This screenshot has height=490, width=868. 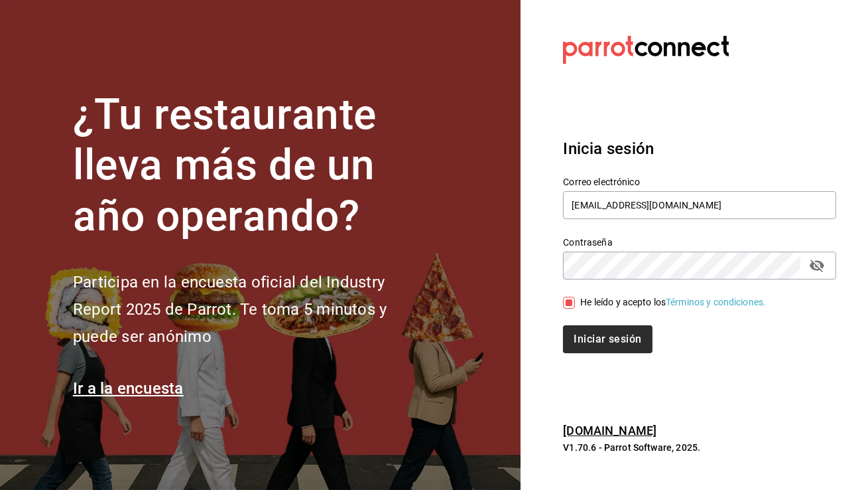 What do you see at coordinates (700, 447) in the screenshot?
I see `p: V1.70.6 - Parrot Software, 2025.` at bounding box center [700, 447].